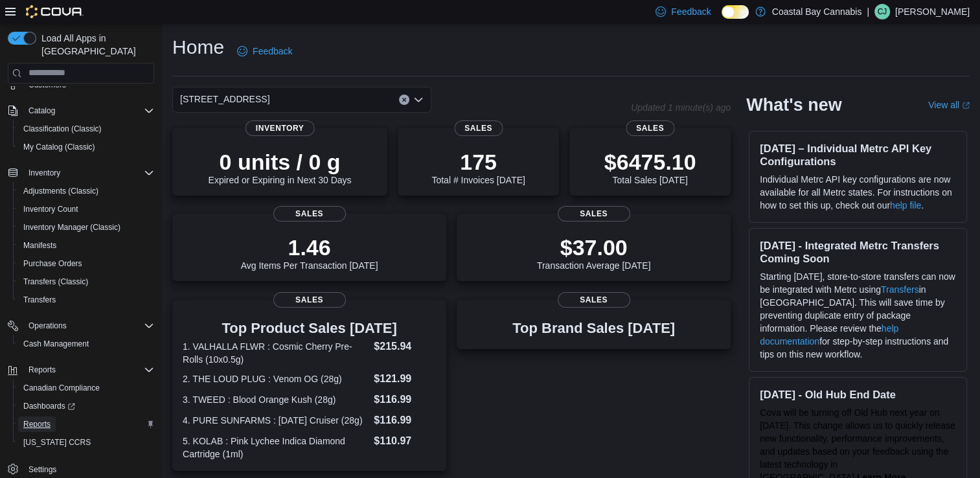  Describe the element at coordinates (62, 129) in the screenshot. I see `a: Classification (Classic)` at that location.